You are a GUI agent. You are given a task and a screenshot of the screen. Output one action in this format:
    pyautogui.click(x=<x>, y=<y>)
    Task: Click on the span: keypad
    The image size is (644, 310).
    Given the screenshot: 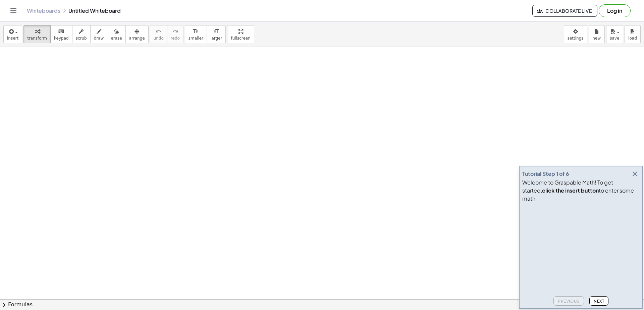 What is the action you would take?
    pyautogui.click(x=61, y=38)
    